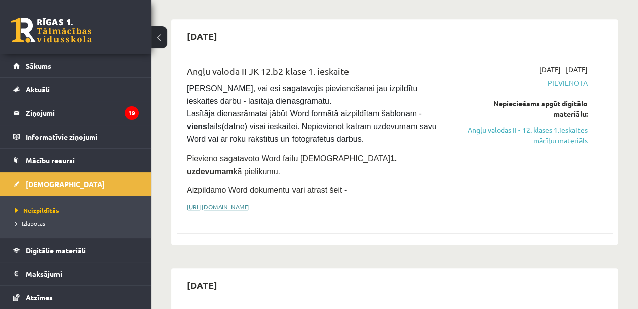 This screenshot has width=638, height=309. I want to click on span: Digitālie materiāli, so click(55, 250).